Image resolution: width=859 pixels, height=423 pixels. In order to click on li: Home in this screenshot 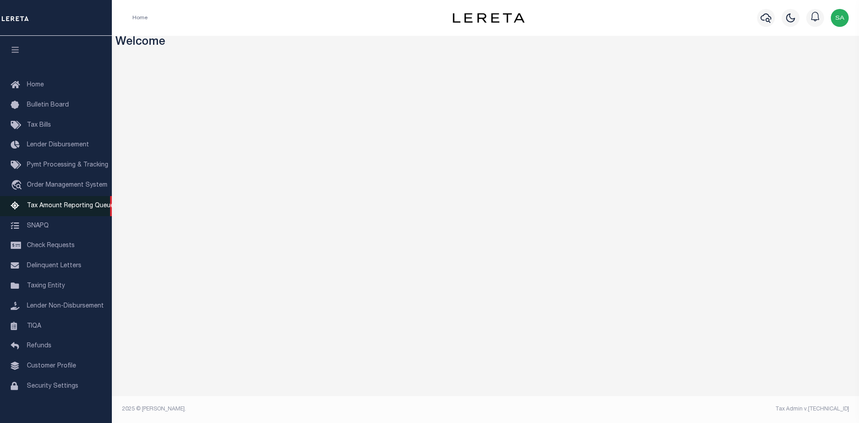, I will do `click(140, 18)`.